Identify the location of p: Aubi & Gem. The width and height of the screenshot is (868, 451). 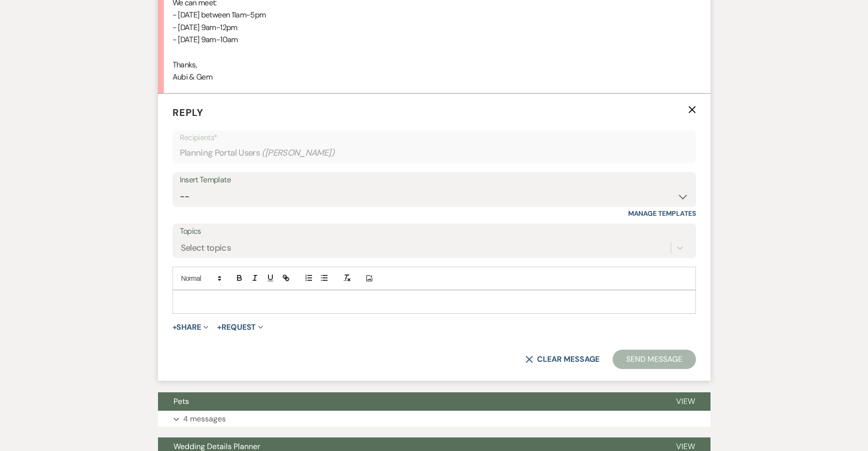
(434, 77).